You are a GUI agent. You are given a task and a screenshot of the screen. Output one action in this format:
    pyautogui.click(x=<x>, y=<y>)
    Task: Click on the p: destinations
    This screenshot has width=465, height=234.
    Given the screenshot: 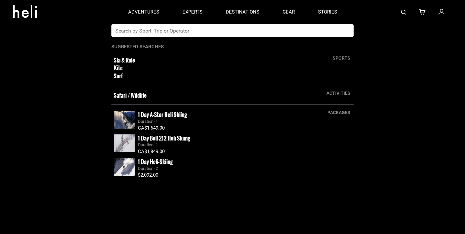 What is the action you would take?
    pyautogui.click(x=243, y=12)
    